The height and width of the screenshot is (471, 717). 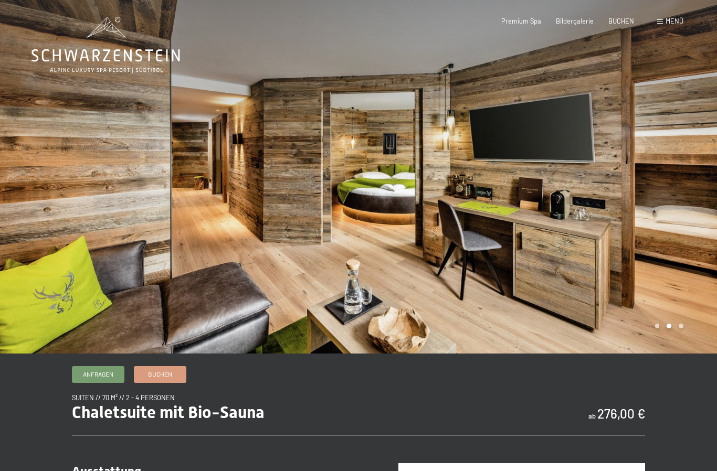 What do you see at coordinates (98, 374) in the screenshot?
I see `span: Anfragen` at bounding box center [98, 374].